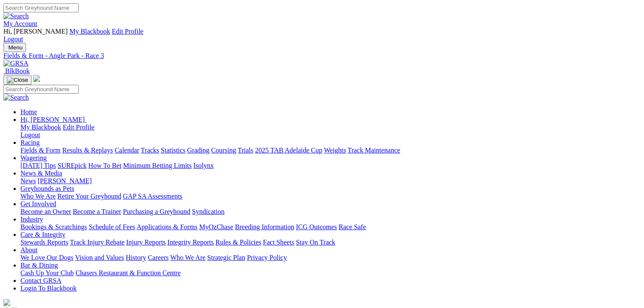 This screenshot has width=644, height=308. I want to click on div: Fields & Form - Angle Park - Race 3, so click(322, 56).